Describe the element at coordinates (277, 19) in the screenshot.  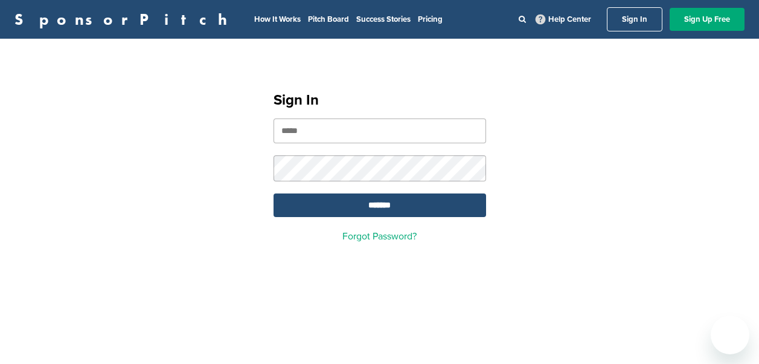
I see `a: How It Works` at that location.